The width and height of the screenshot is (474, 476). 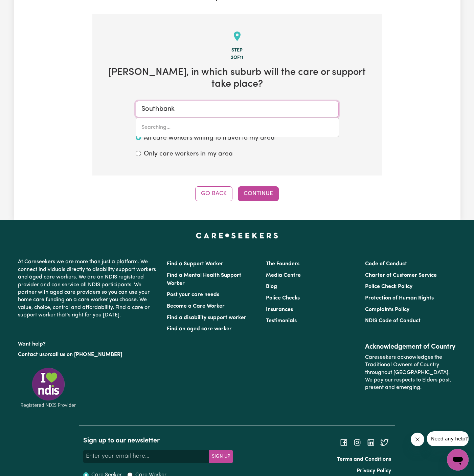 What do you see at coordinates (237, 109) in the screenshot?
I see `input: Enter a suburb or postcode` at bounding box center [237, 109].